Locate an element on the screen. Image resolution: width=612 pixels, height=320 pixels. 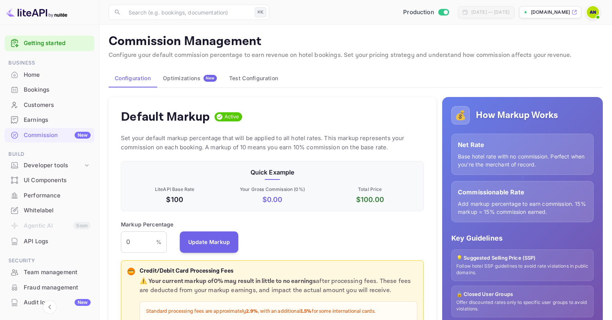
img: Abdelrahman Nasef is located at coordinates (593, 12).